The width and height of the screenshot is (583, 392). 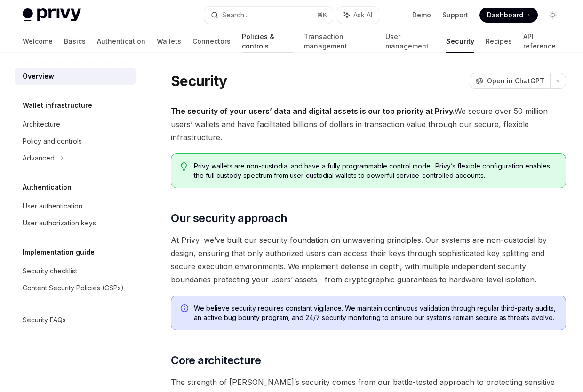 I want to click on a: Transaction management, so click(x=339, y=41).